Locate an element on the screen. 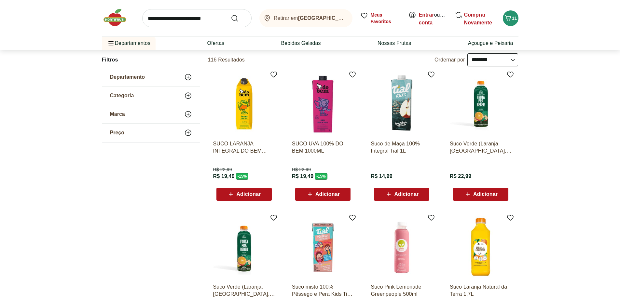  img: Suco Laranja Natural da Terra 1,7L is located at coordinates (481, 247).